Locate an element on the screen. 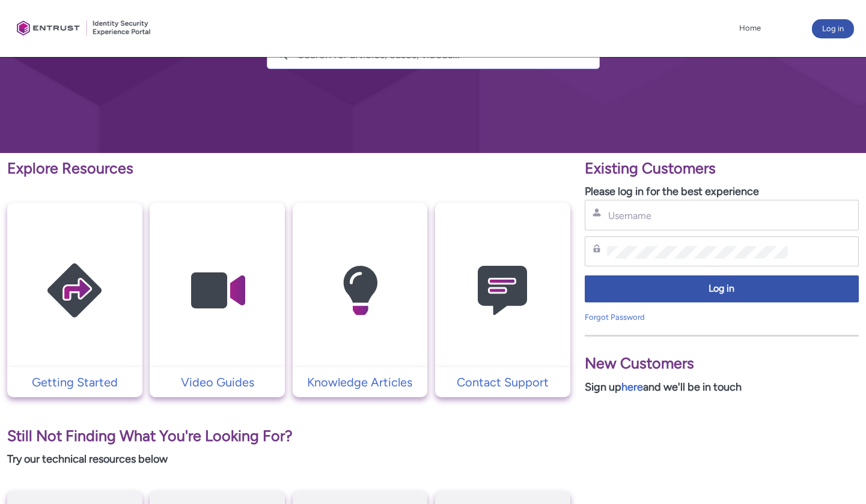 This screenshot has height=504, width=866. img: Knowledge Articles is located at coordinates (360, 290).